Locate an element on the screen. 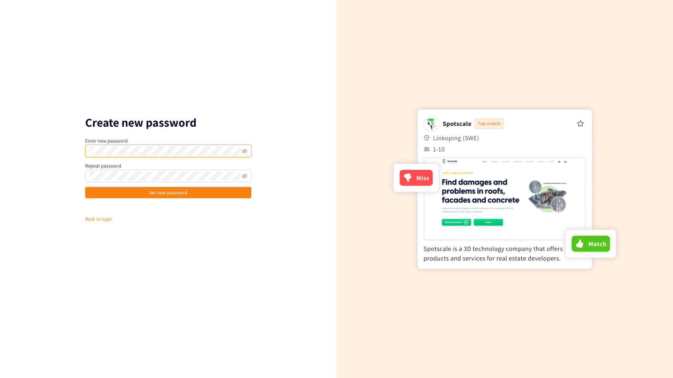 The width and height of the screenshot is (673, 378). button: Set new password is located at coordinates (168, 192).